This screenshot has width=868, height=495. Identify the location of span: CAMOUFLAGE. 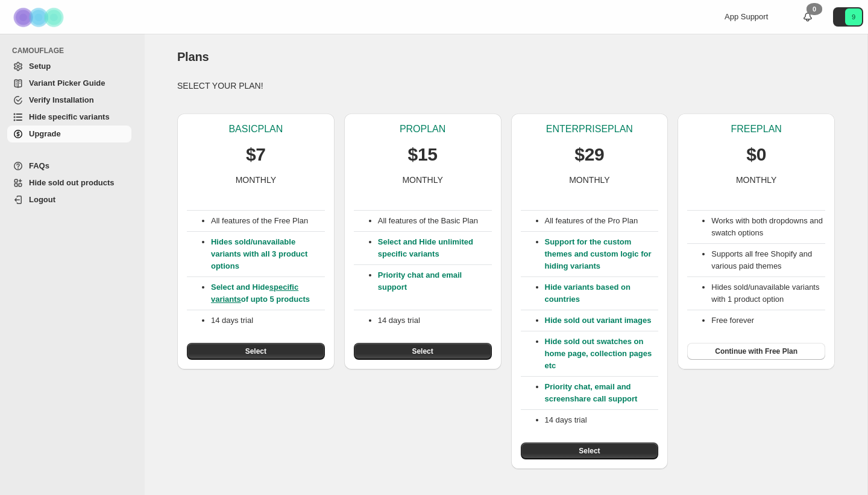
(74, 51).